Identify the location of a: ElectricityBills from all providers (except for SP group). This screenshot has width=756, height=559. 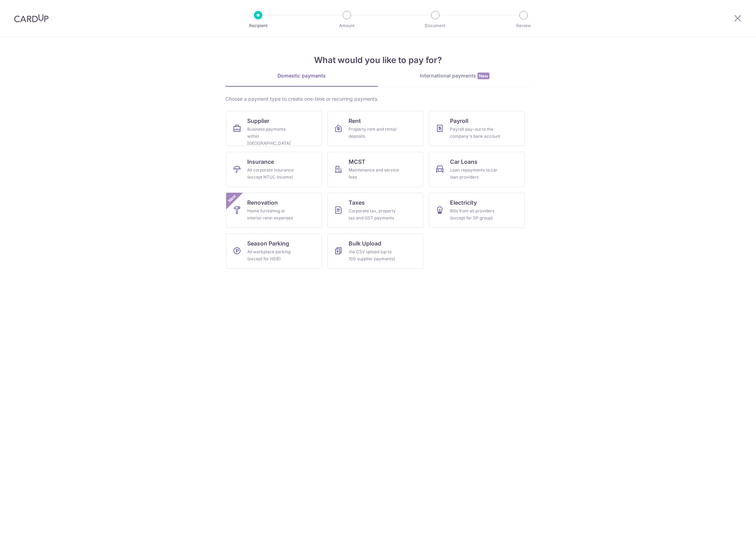
(477, 210).